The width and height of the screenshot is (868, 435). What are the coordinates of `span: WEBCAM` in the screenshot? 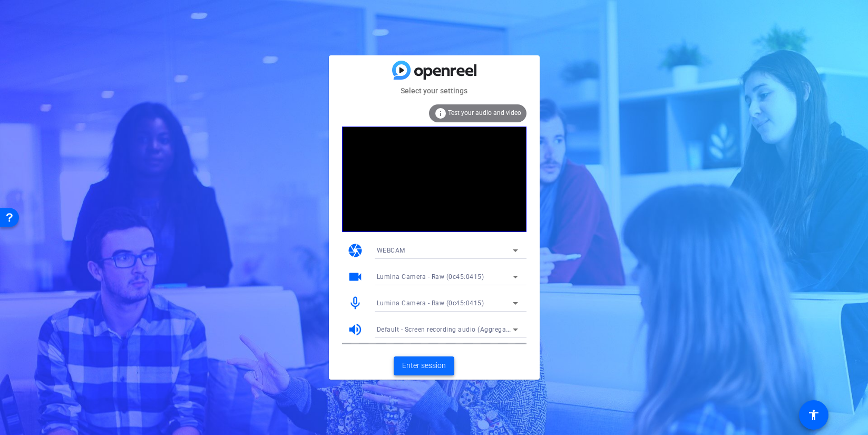 It's located at (391, 250).